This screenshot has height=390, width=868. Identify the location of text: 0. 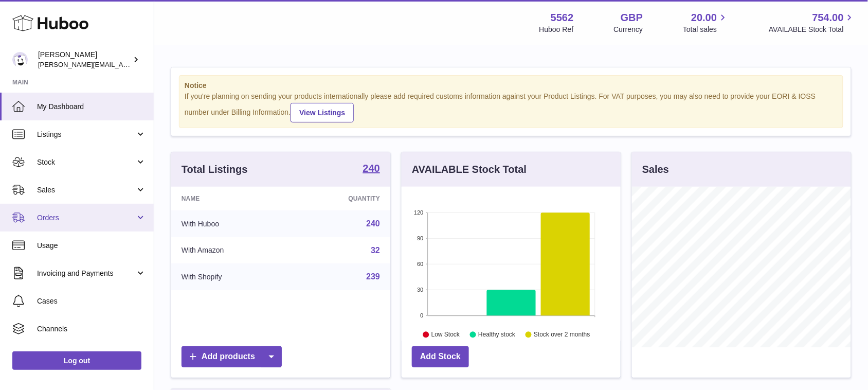
(422, 315).